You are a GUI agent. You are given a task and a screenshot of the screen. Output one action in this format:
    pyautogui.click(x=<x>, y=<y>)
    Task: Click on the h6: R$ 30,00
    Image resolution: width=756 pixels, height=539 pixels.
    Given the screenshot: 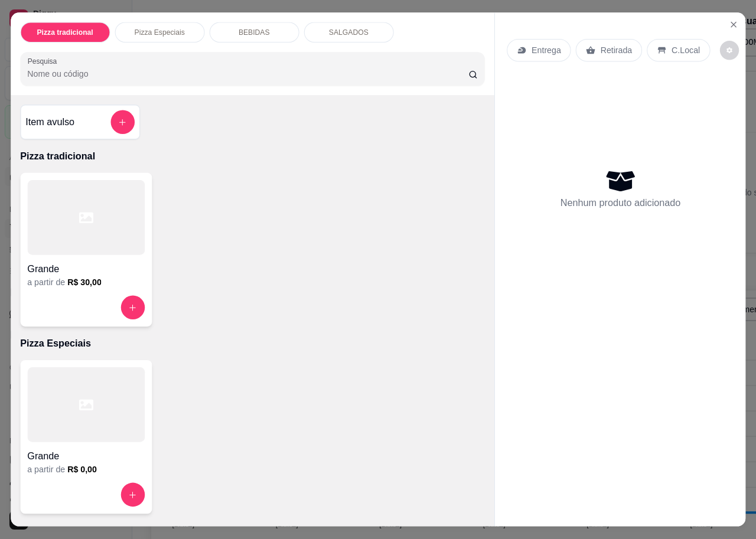 What is the action you would take?
    pyautogui.click(x=84, y=283)
    